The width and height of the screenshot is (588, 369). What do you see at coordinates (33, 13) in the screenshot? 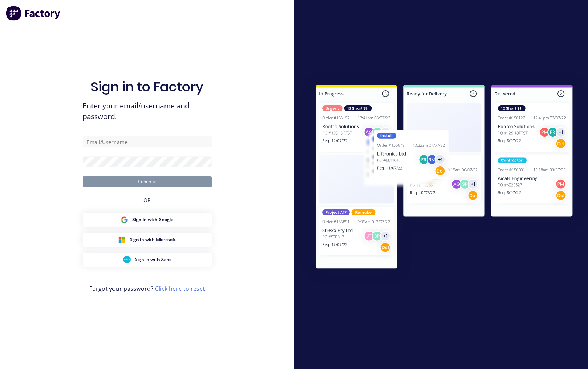
I see `img: Factory` at bounding box center [33, 13].